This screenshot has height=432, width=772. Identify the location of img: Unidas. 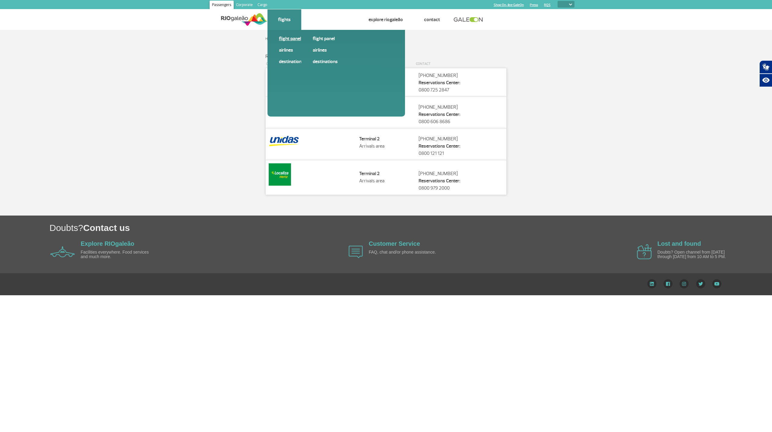
(284, 140).